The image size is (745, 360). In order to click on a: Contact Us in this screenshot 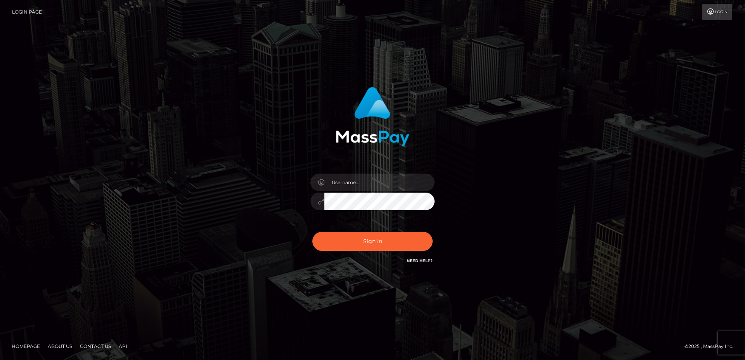, I will do `click(95, 346)`.